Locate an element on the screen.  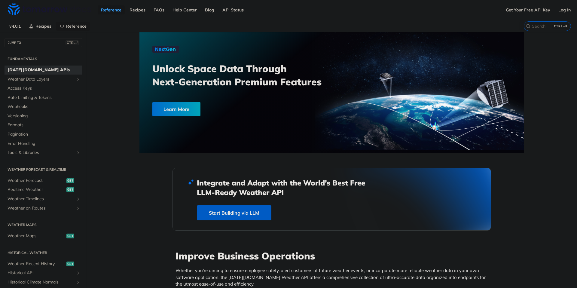
h2: Weather Forecast & realtime is located at coordinates (43, 169).